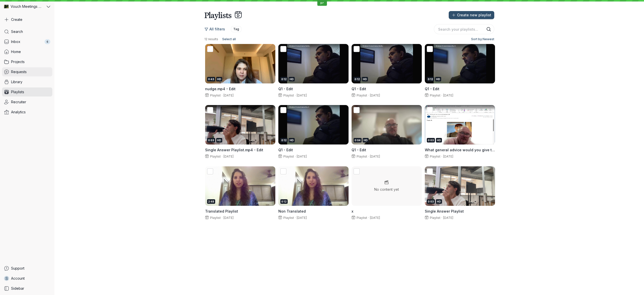  What do you see at coordinates (220, 89) in the screenshot?
I see `span: nudge.mp4 - Edit` at bounding box center [220, 89].